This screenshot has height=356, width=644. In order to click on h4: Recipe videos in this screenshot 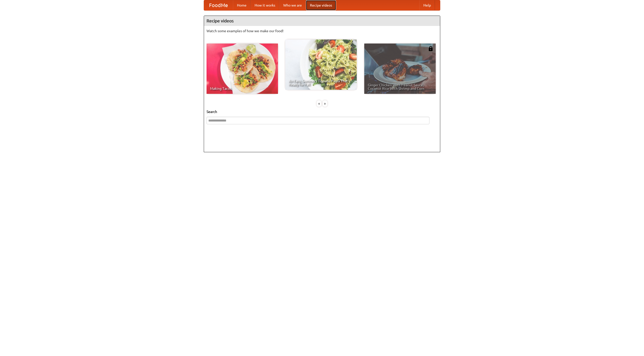, I will do `click(322, 21)`.